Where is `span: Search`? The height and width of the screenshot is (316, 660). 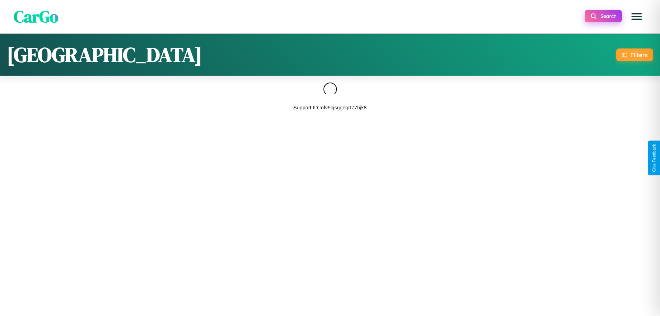 span: Search is located at coordinates (609, 16).